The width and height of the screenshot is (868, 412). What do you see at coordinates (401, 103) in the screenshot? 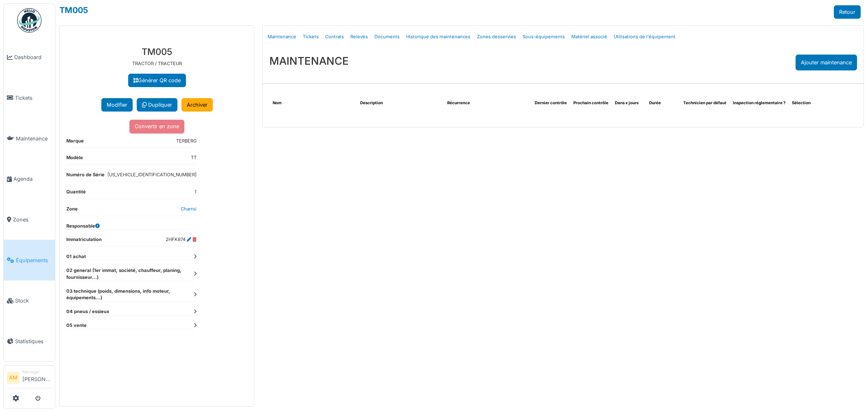
I see `th: Description` at bounding box center [401, 103].